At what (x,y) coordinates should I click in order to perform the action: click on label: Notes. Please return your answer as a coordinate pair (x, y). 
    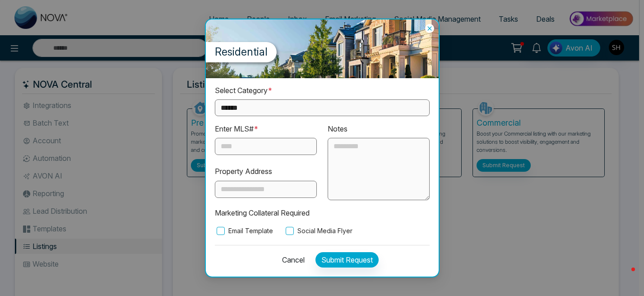
    Looking at the image, I should click on (338, 129).